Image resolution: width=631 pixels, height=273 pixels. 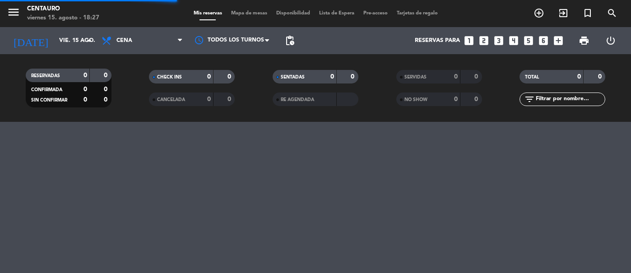 I want to click on span: Reservas para, so click(x=437, y=41).